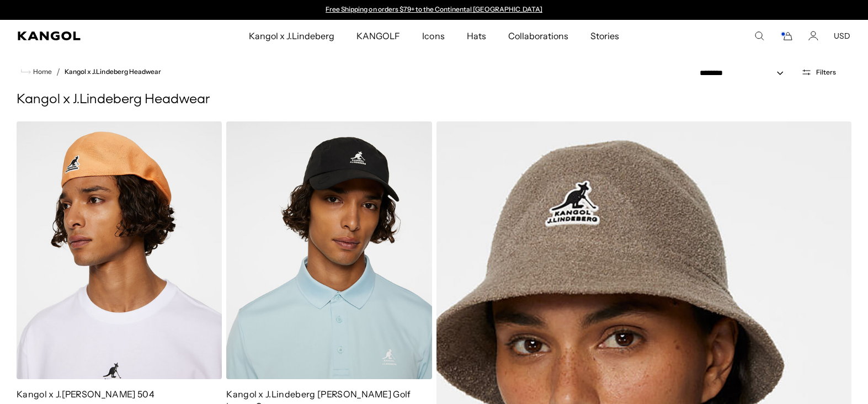  Describe the element at coordinates (538, 36) in the screenshot. I see `span: Collaborations` at that location.